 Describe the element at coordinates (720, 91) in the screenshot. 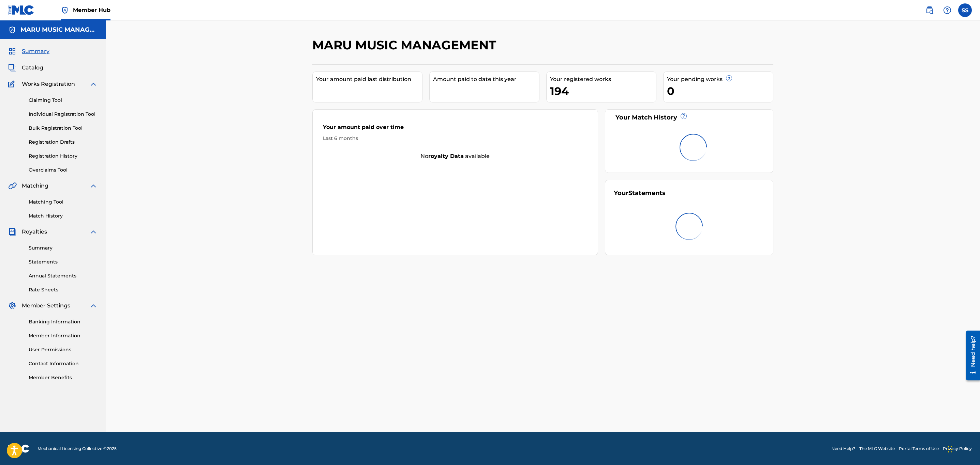

I see `div: 0` at that location.